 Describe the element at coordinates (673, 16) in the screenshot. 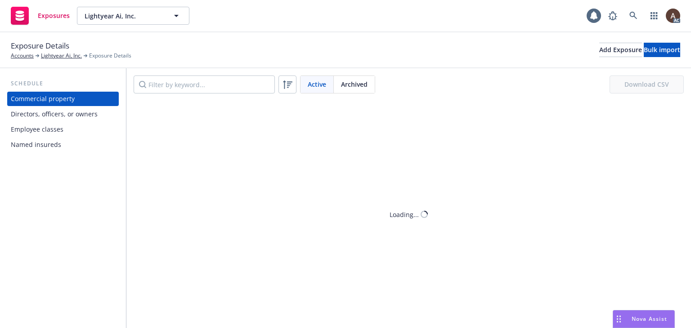

I see `img: photo` at that location.